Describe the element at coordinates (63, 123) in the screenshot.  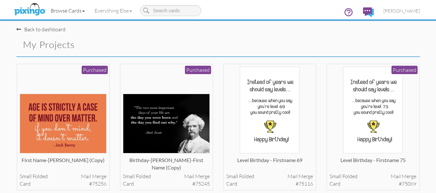
I see `img: 136335-1-1759337148444-723f5d87524c5cf7-qa.jpg` at that location.